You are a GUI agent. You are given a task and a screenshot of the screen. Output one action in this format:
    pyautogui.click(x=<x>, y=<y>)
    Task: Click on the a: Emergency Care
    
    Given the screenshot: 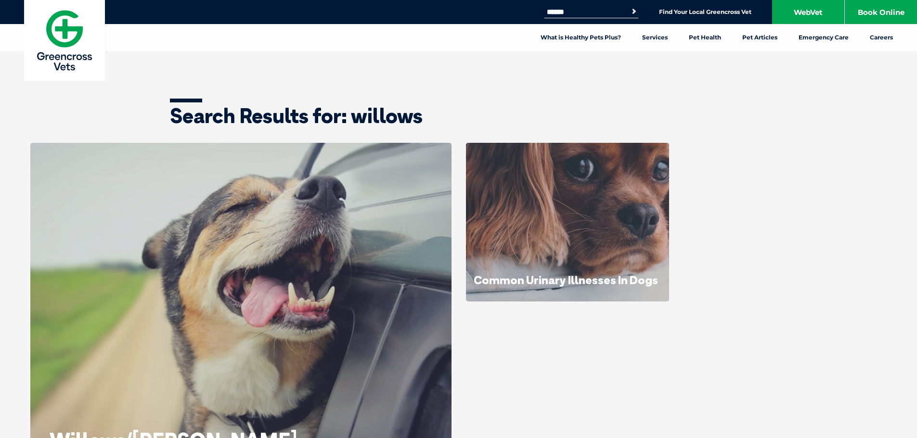 What is the action you would take?
    pyautogui.click(x=823, y=38)
    